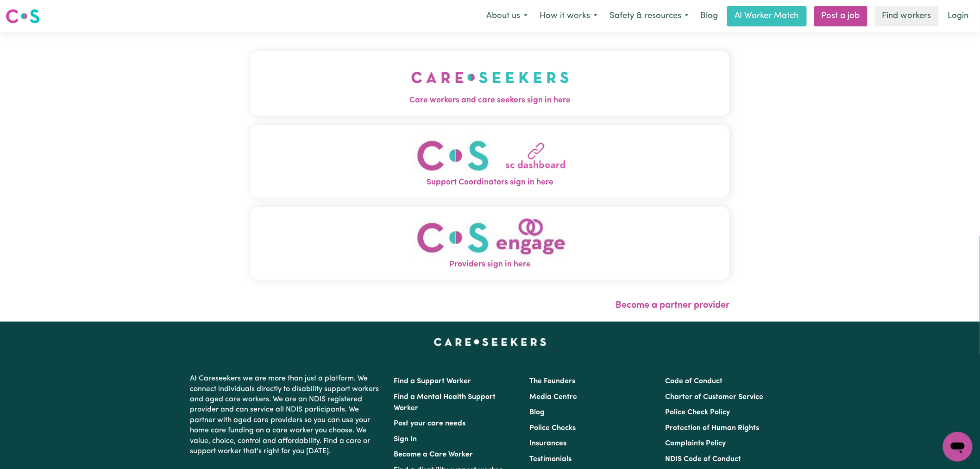 Image resolution: width=980 pixels, height=469 pixels. Describe the element at coordinates (958, 16) in the screenshot. I see `a: Login` at that location.